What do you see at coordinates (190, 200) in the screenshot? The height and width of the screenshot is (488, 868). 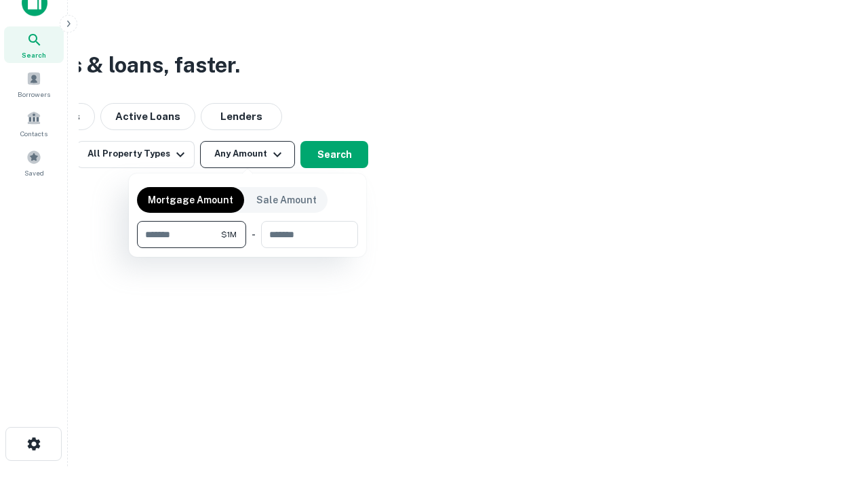 I see `p: Mortgage Amount` at bounding box center [190, 200].